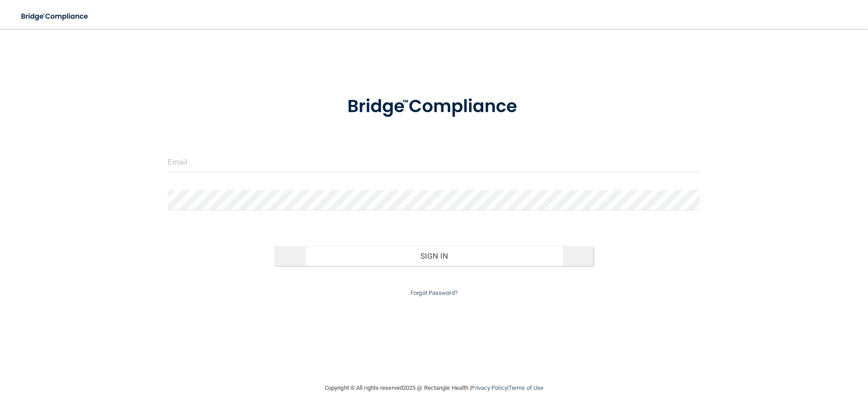  What do you see at coordinates (434, 162) in the screenshot?
I see `input: Email` at bounding box center [434, 162].